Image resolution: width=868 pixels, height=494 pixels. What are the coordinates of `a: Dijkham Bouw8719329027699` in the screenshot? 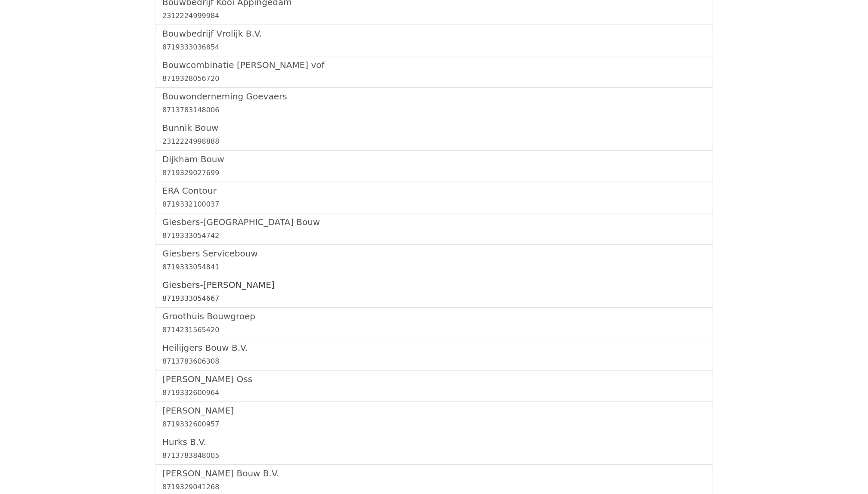 It's located at (434, 166).